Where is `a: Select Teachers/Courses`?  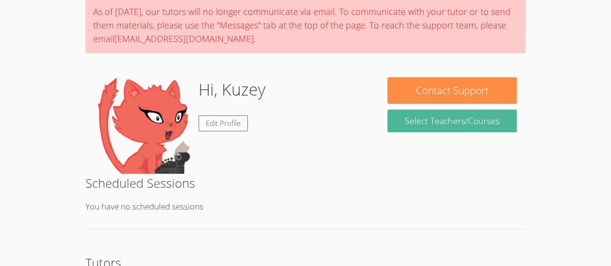
a: Select Teachers/Courses is located at coordinates (451, 121).